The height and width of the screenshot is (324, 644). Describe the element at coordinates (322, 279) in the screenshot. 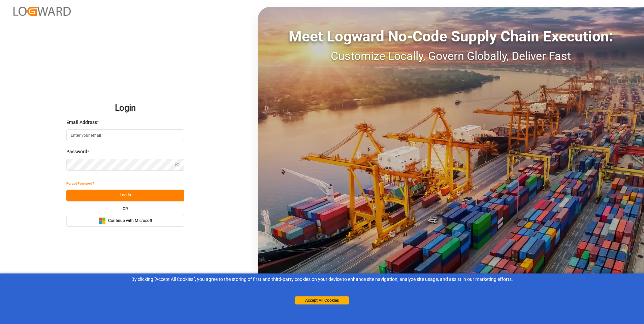

I see `div: By clicking "Accept All Cookies”, you agree to the storing of first and third-party cookies on yo...` at that location.